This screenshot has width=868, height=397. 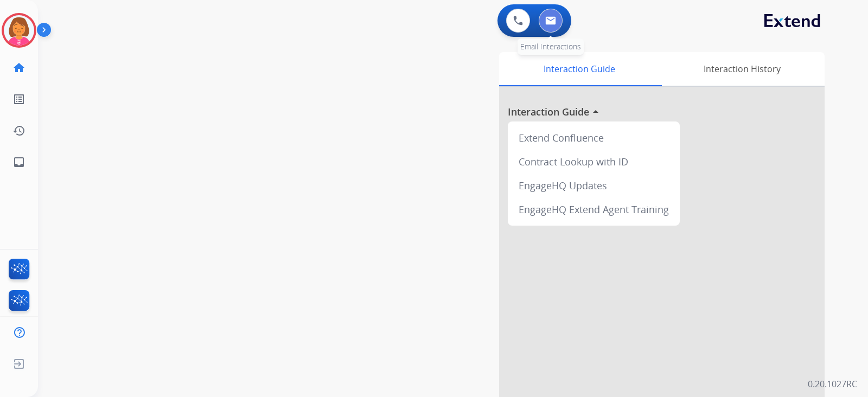 What do you see at coordinates (593, 138) in the screenshot?
I see `div: Extend Confluence` at bounding box center [593, 138].